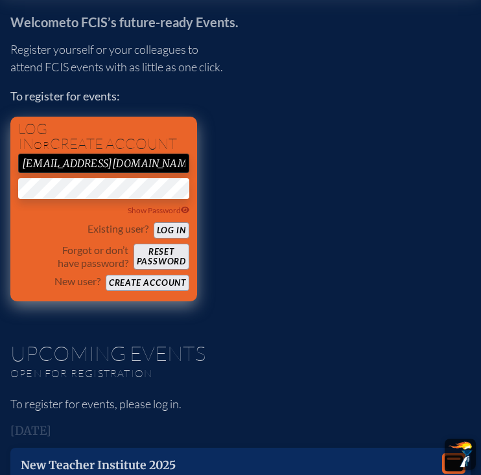 The image size is (481, 475). I want to click on button: Resetpassword, so click(161, 257).